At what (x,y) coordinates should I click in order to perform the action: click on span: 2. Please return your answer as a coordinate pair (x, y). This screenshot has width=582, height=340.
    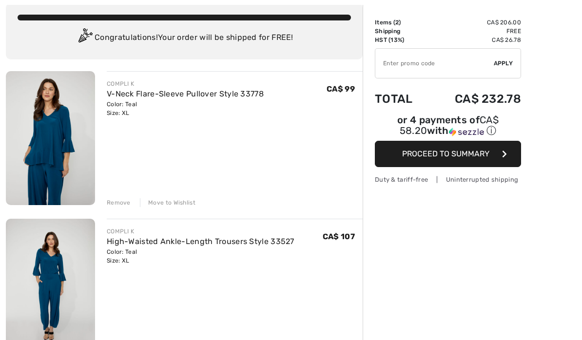
    Looking at the image, I should click on (397, 22).